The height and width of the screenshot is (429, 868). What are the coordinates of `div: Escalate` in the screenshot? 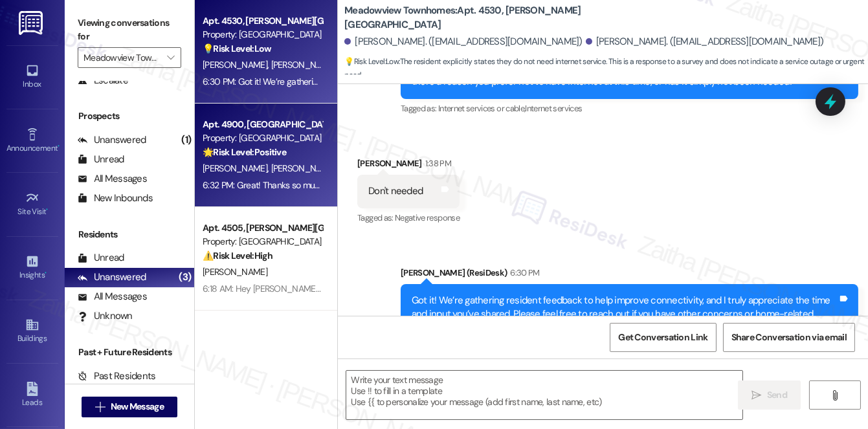 It's located at (103, 80).